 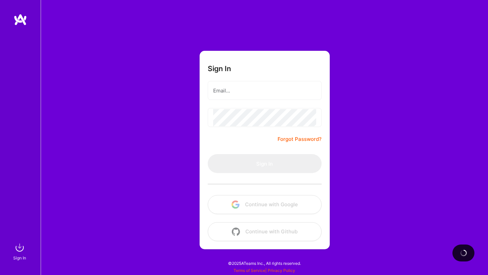 What do you see at coordinates (463, 253) in the screenshot?
I see `img: loading` at bounding box center [463, 253].